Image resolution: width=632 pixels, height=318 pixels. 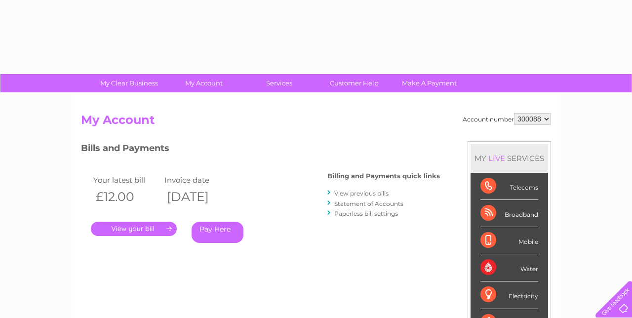 What do you see at coordinates (316, 122) in the screenshot?
I see `h2: My Account` at bounding box center [316, 122].